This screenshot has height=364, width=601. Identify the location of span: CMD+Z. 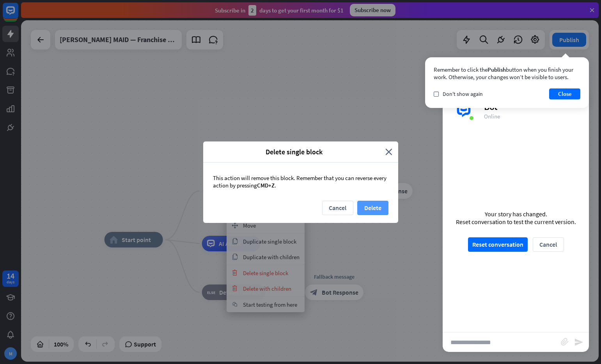
(266, 185).